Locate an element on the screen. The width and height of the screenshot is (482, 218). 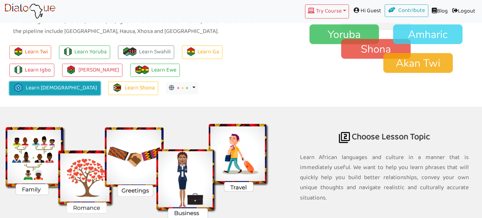
img: learn African language platform app is located at coordinates (30, 11).